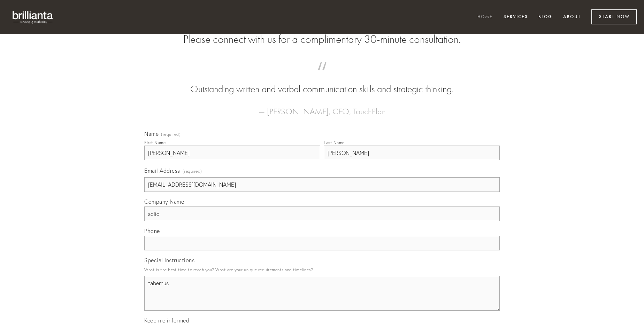  What do you see at coordinates (516, 17) in the screenshot?
I see `a: Services` at bounding box center [516, 17].